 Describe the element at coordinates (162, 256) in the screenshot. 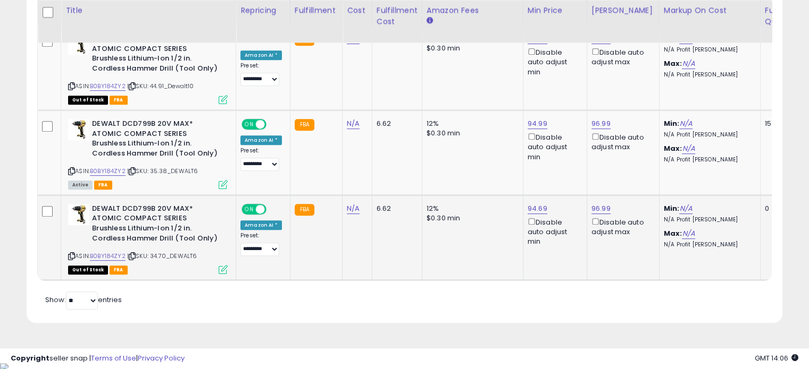

I see `span: | SKU: 34.70_DEWALT6` at that location.